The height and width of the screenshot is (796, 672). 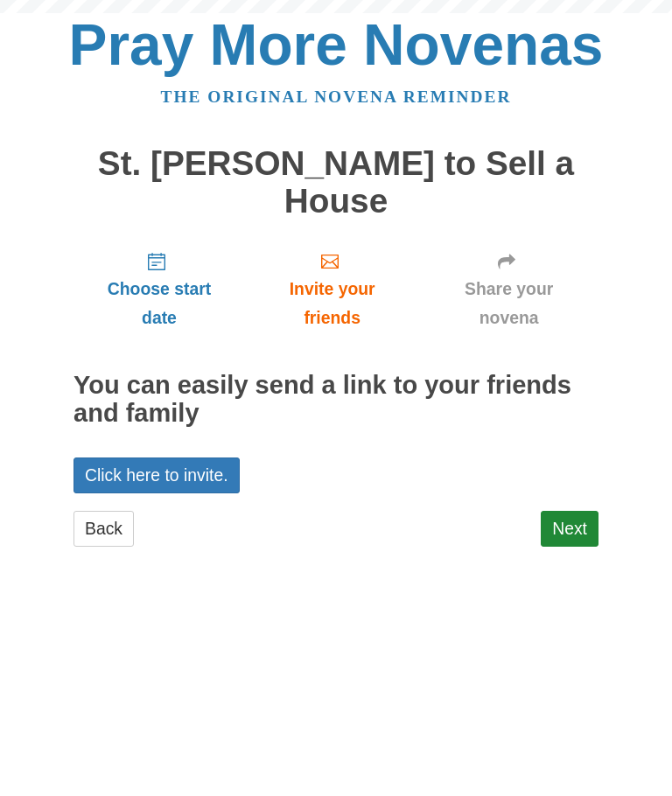 I want to click on a: Pray More Novenas, so click(x=336, y=45).